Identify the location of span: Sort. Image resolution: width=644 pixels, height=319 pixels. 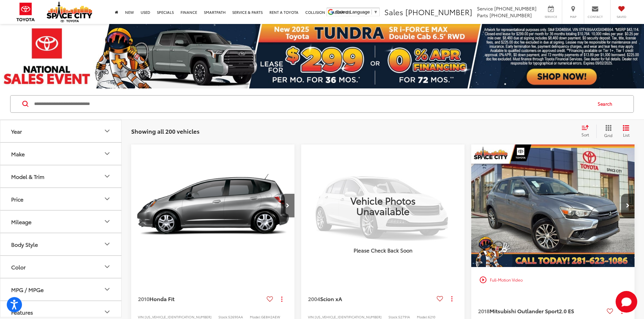
(585, 134).